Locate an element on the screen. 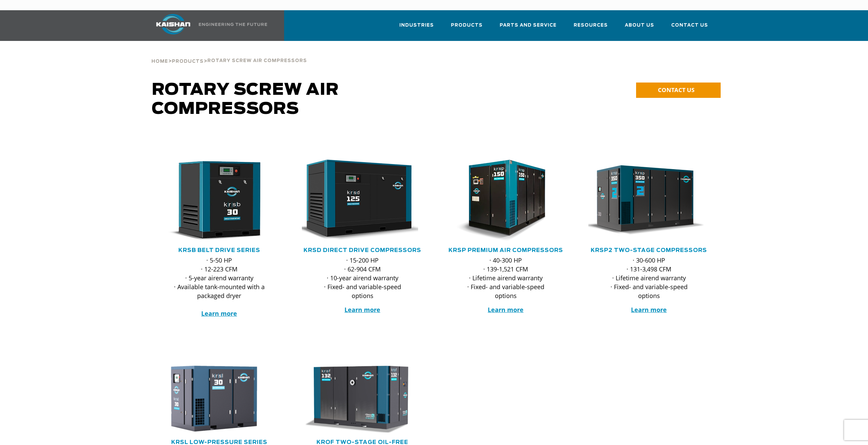 This screenshot has width=868, height=445. a: Home is located at coordinates (160, 61).